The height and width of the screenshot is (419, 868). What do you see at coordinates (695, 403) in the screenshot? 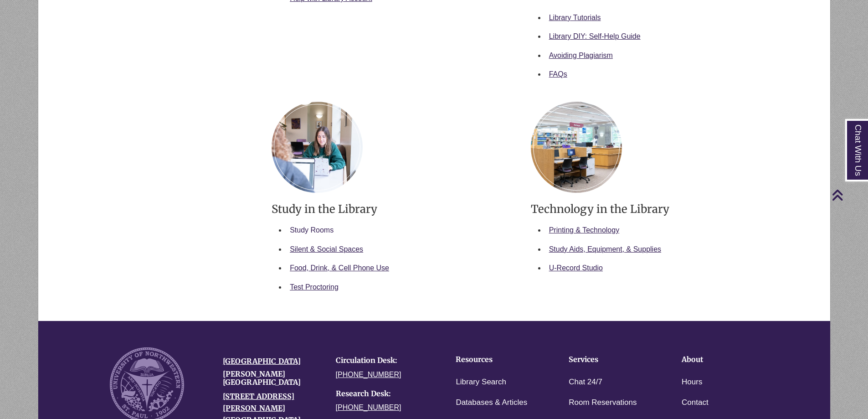
I see `a: Contact` at bounding box center [695, 403].